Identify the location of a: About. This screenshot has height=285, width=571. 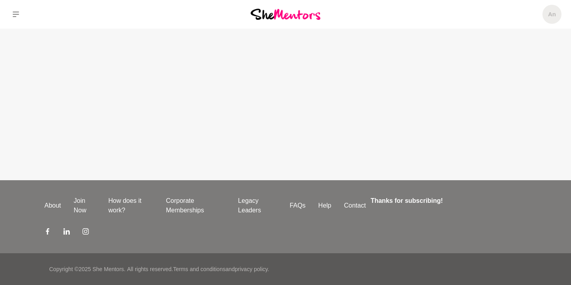
(53, 205).